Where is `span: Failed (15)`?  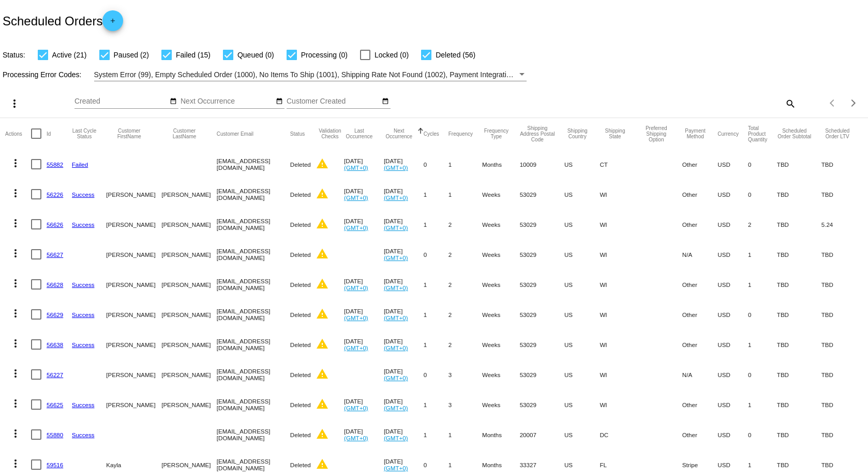 span: Failed (15) is located at coordinates (193, 55).